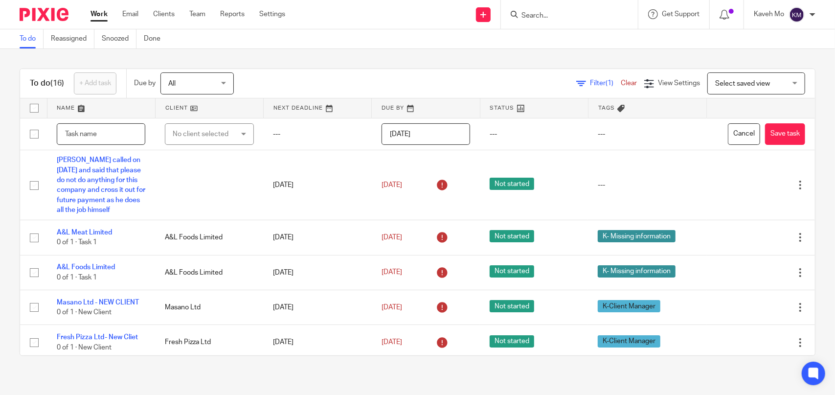 Image resolution: width=835 pixels, height=395 pixels. Describe the element at coordinates (797, 15) in the screenshot. I see `img: svg%3E` at that location.